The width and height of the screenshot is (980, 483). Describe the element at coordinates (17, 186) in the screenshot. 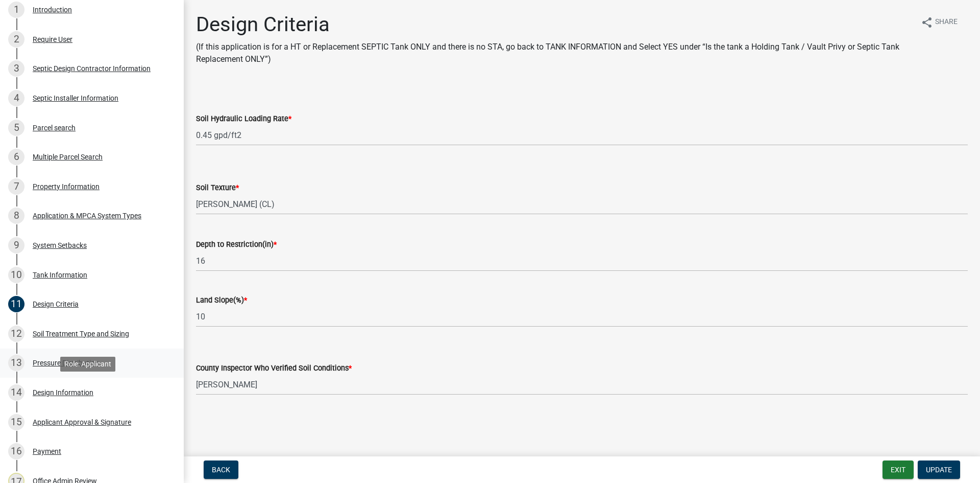

I see `div: 7` at that location.